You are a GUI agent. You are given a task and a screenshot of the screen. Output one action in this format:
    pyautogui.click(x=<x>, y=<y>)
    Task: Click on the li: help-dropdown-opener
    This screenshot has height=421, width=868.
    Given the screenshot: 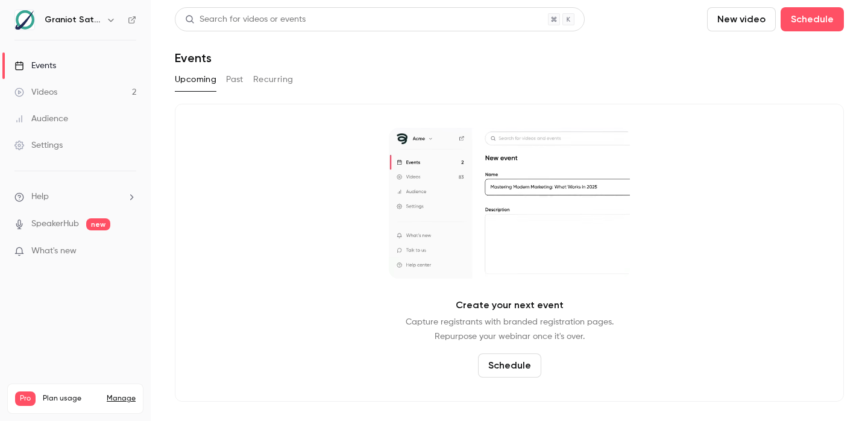 What is the action you would take?
    pyautogui.click(x=75, y=196)
    